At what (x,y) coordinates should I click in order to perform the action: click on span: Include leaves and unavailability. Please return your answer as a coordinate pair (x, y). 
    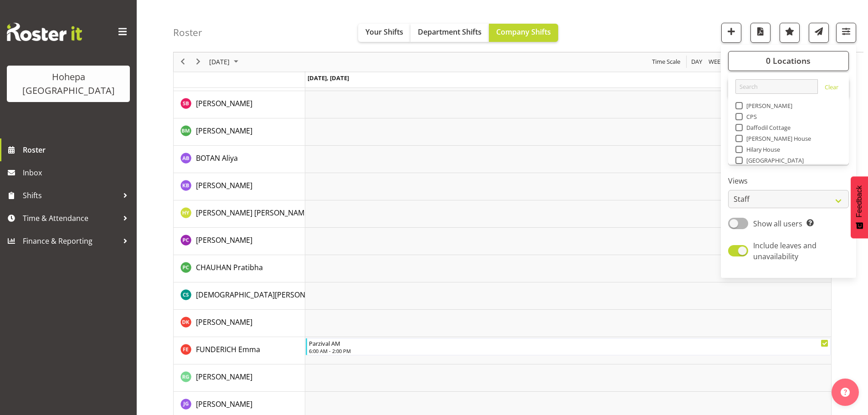
    Looking at the image, I should click on (784, 251).